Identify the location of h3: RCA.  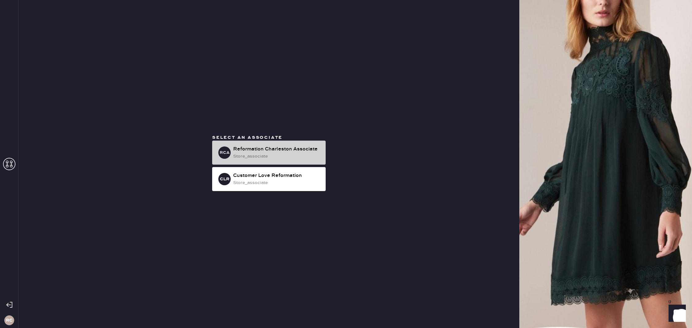
(224, 153).